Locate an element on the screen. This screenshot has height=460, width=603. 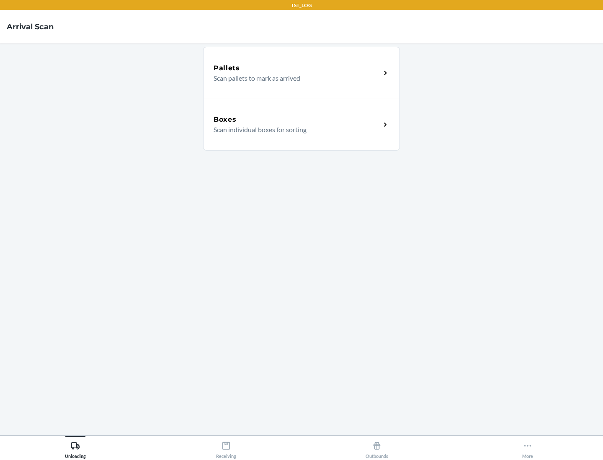
div: Unloading is located at coordinates (75, 449).